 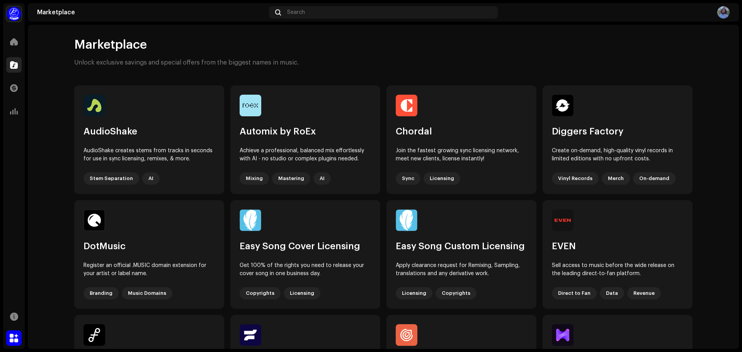 What do you see at coordinates (250, 335) in the screenshot?
I see `img: f2913311-899a-4e39-b073-7a152254d51c` at bounding box center [250, 335].